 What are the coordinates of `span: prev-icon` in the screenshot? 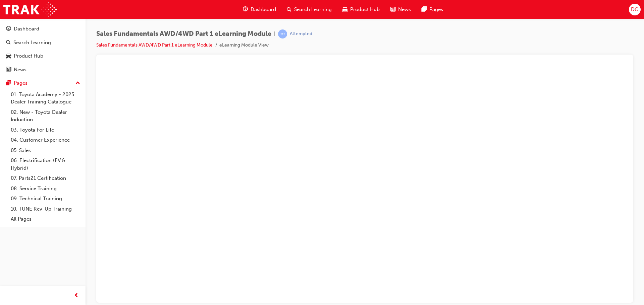 It's located at (76, 296).